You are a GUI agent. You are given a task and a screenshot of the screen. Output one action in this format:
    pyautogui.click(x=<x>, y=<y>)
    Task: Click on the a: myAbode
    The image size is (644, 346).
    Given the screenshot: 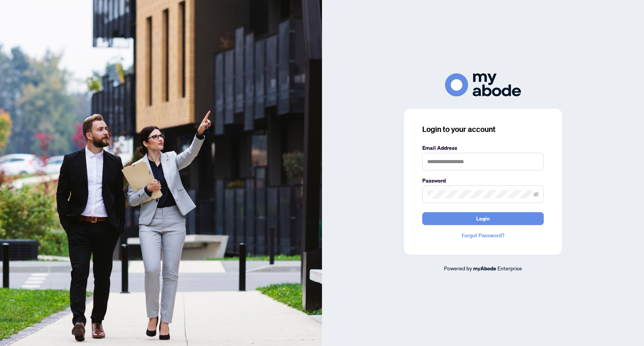 What is the action you would take?
    pyautogui.click(x=484, y=269)
    